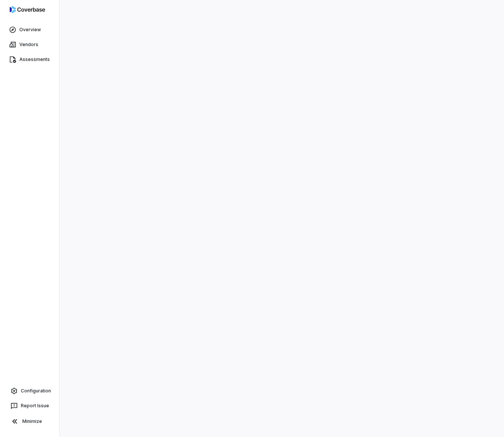  I want to click on a: Assessments, so click(29, 60).